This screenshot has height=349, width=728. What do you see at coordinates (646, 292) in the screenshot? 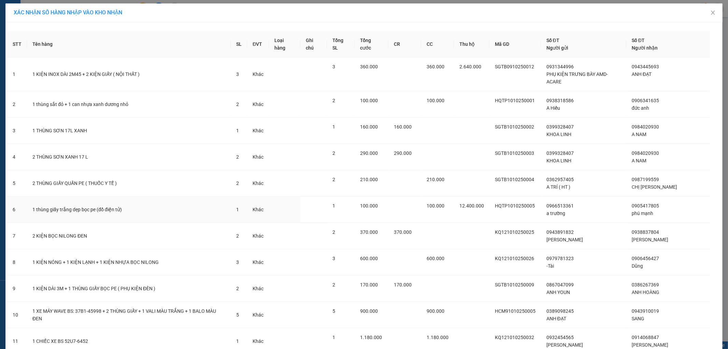
I see `span: ANH HOÀNG` at bounding box center [646, 292].